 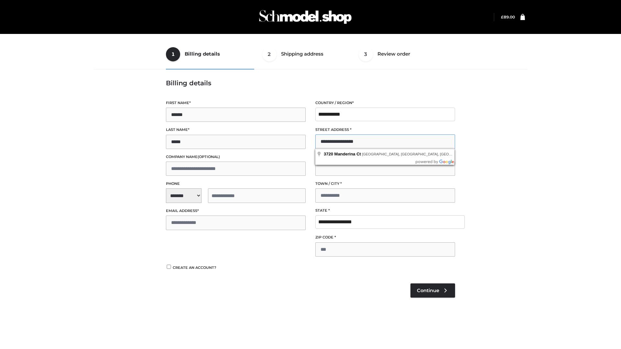 What do you see at coordinates (236, 130) in the screenshot?
I see `label: Last name` at bounding box center [236, 130].